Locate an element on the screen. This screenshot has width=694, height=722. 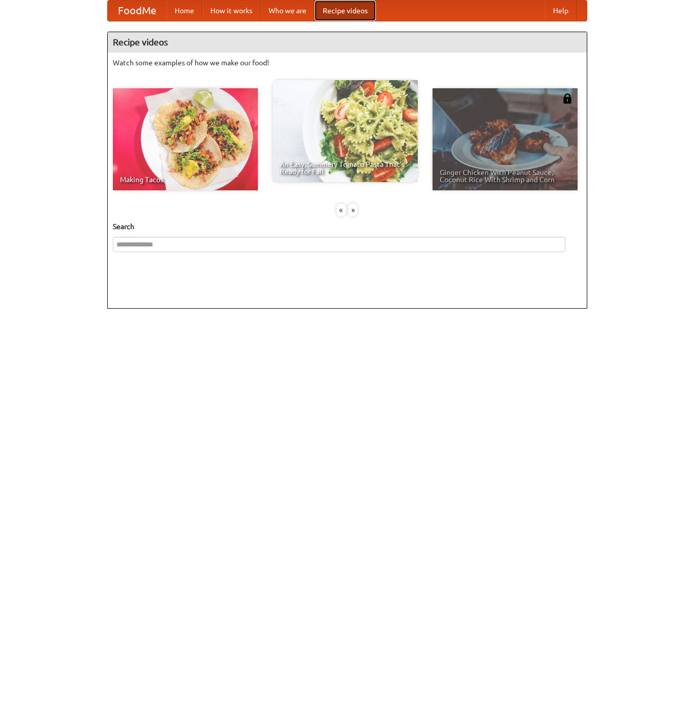
h5: Search is located at coordinates (347, 227).